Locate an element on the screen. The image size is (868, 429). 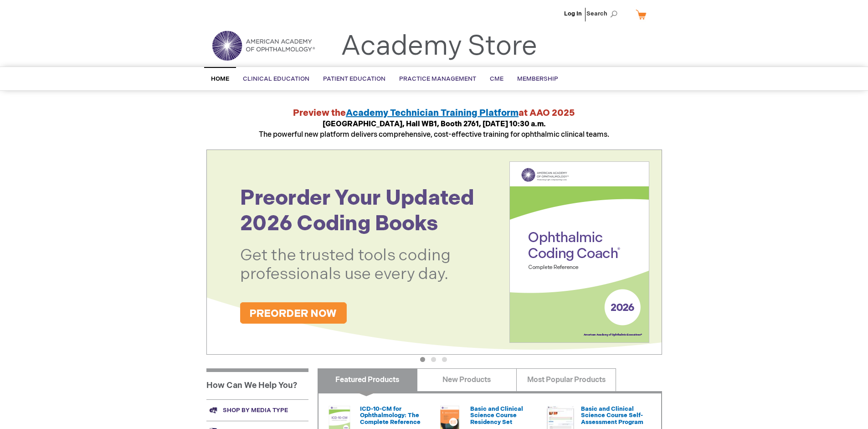
a: New Products is located at coordinates (466, 380).